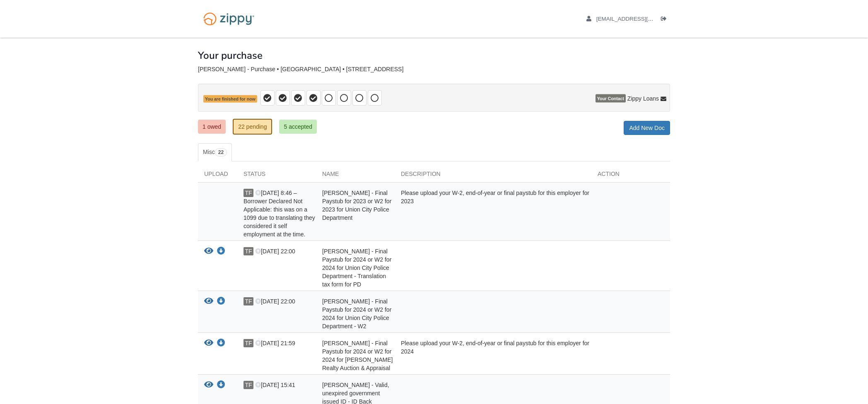 Image resolution: width=868 pixels, height=404 pixels. I want to click on button: View Tosha Funes - Valid, unexpired government issued ID - ID Back, so click(209, 385).